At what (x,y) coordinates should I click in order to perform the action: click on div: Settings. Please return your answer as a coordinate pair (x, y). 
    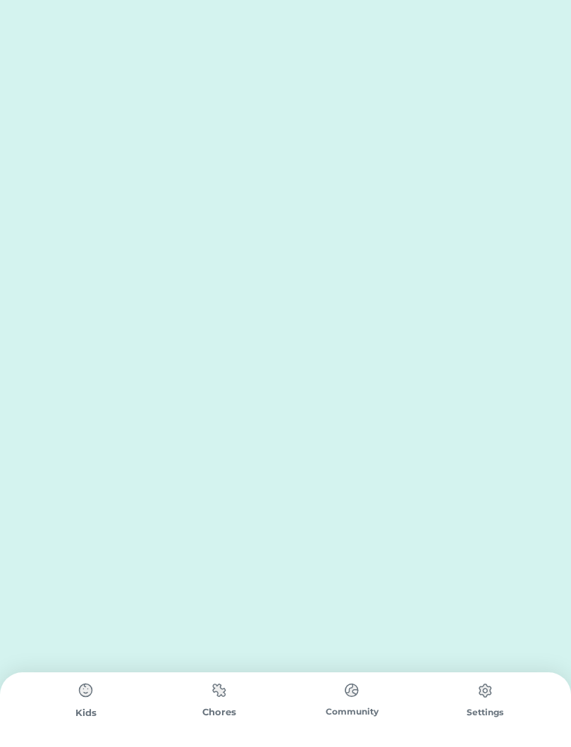
    Looking at the image, I should click on (485, 713).